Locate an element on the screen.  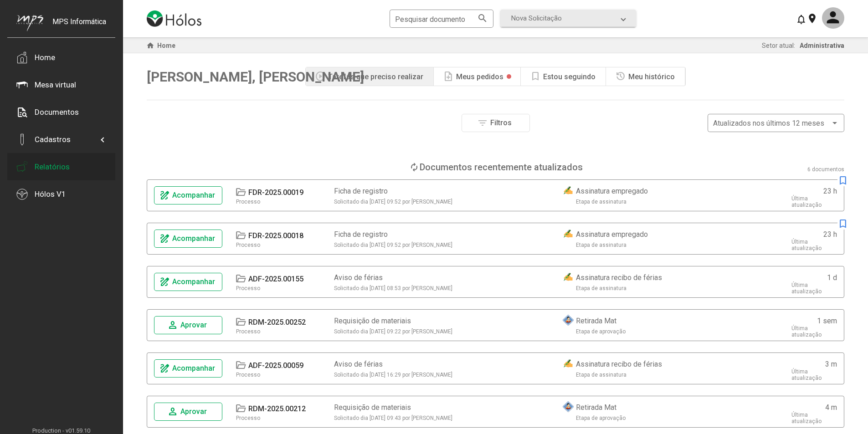
div: ADF-2025.00059 is located at coordinates (276, 365).